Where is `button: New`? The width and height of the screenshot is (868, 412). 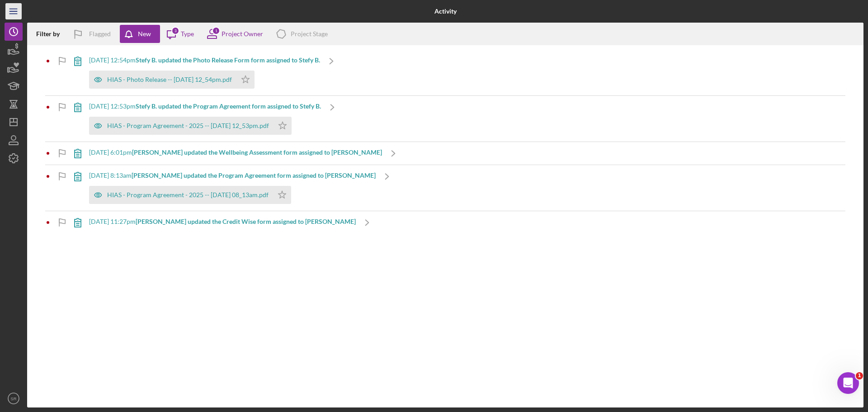
button: New is located at coordinates (140, 34).